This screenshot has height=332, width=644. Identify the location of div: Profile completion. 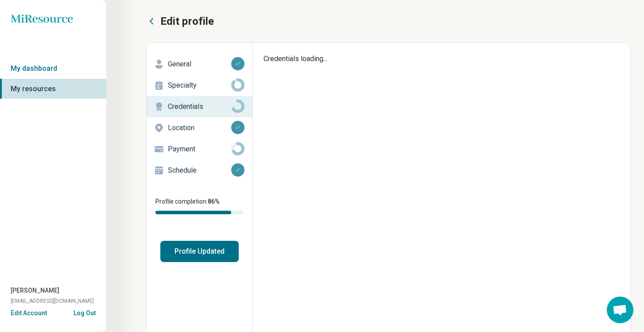
(199, 212).